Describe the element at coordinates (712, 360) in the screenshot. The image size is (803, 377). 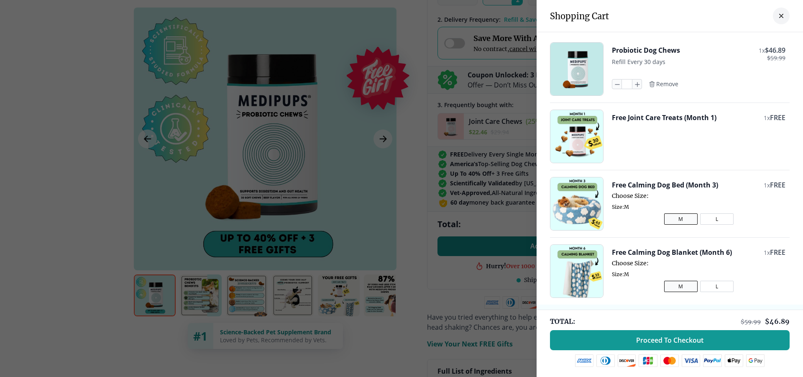
I see `img: paypal` at that location.